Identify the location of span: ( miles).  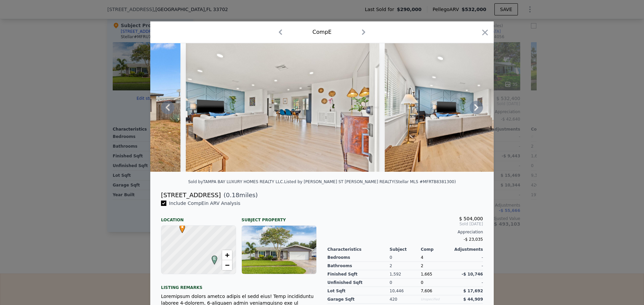
(239, 195).